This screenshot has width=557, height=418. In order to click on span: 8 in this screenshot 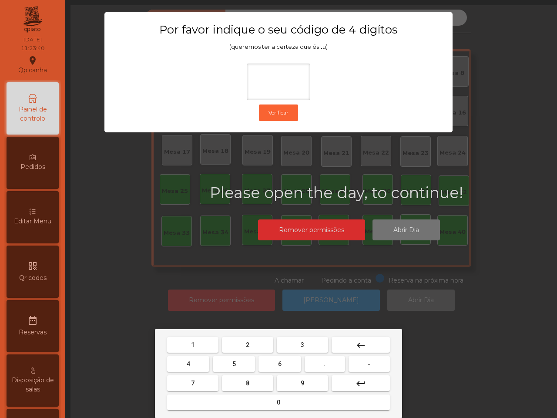, I will do `click(248, 383)`.